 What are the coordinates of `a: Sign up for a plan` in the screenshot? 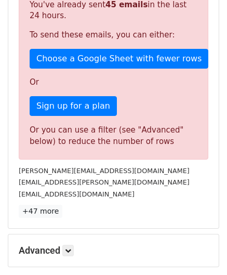 It's located at (73, 106).